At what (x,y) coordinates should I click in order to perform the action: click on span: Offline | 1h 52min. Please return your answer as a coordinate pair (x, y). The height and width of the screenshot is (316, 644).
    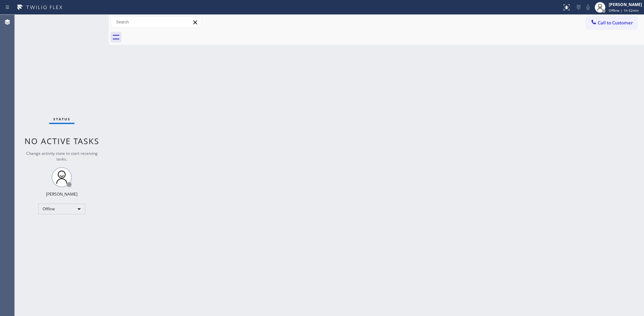
    Looking at the image, I should click on (623, 10).